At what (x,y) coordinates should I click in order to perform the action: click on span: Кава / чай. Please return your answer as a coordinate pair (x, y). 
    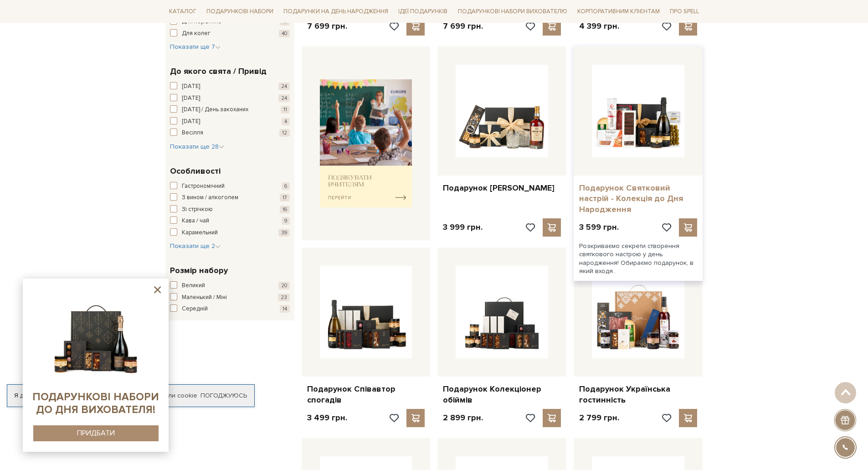
    Looking at the image, I should click on (196, 221).